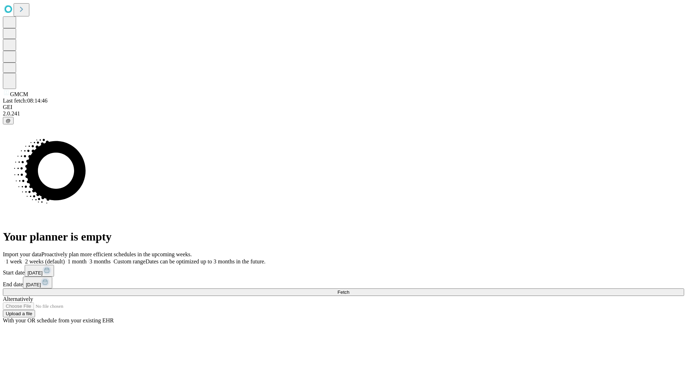  Describe the element at coordinates (343, 237) in the screenshot. I see `h1: Your planner is empty` at that location.